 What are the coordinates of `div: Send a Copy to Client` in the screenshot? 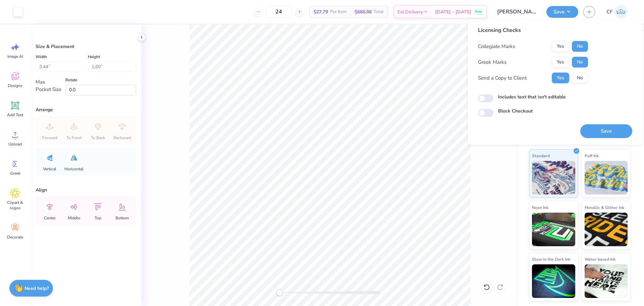 It's located at (502, 78).